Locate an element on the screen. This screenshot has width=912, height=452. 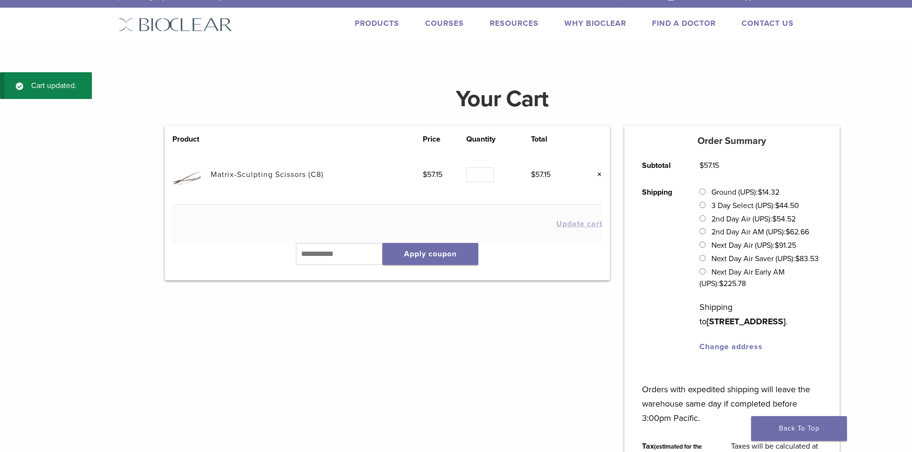
a: Back To Top is located at coordinates (799, 429).